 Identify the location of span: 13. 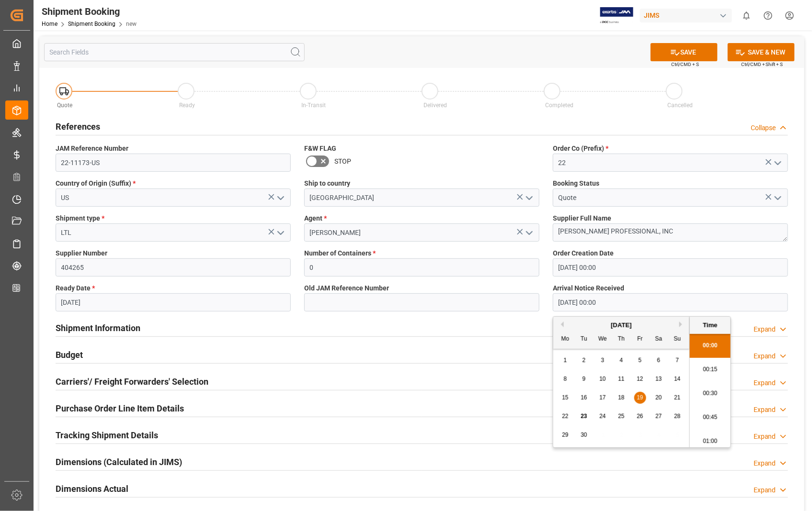
(658, 379).